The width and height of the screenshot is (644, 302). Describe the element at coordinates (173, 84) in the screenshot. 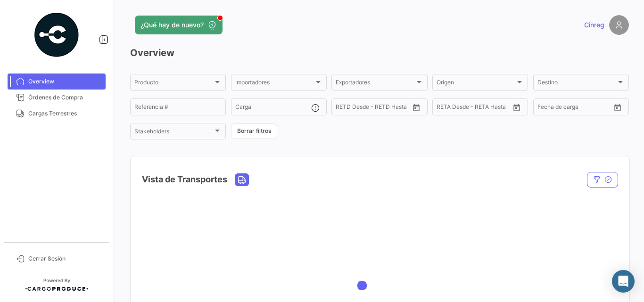

I see `span: Producto` at that location.